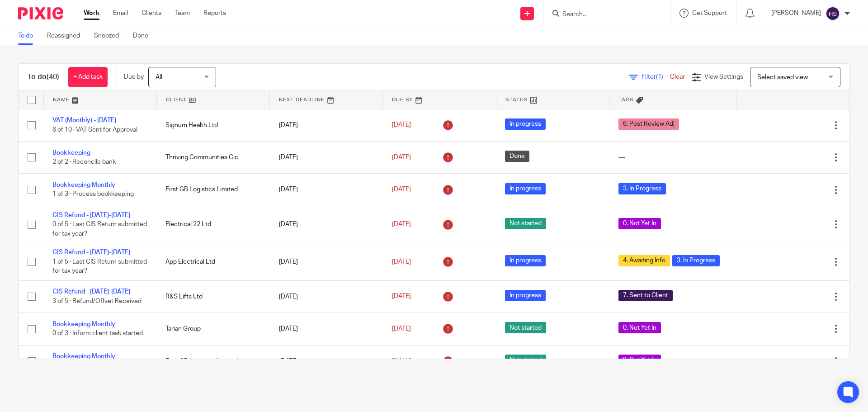 The width and height of the screenshot is (868, 412). I want to click on a: Team, so click(182, 13).